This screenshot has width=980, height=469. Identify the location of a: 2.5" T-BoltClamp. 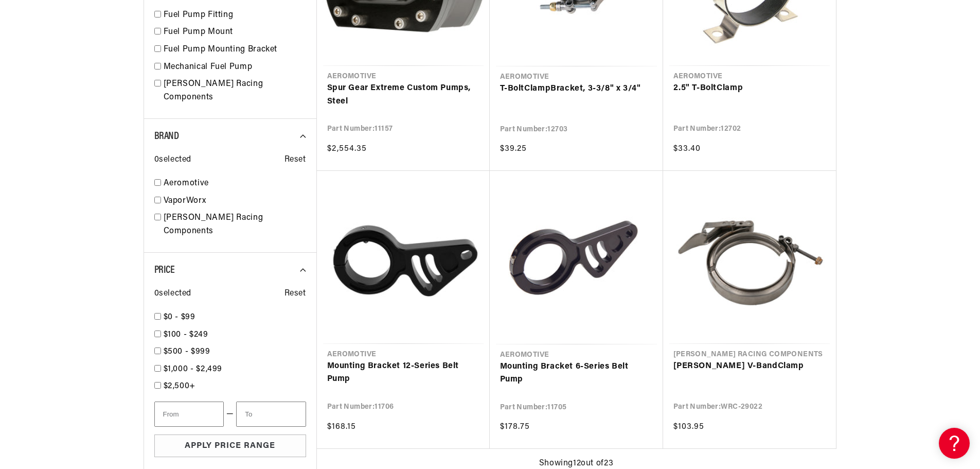
(750, 89).